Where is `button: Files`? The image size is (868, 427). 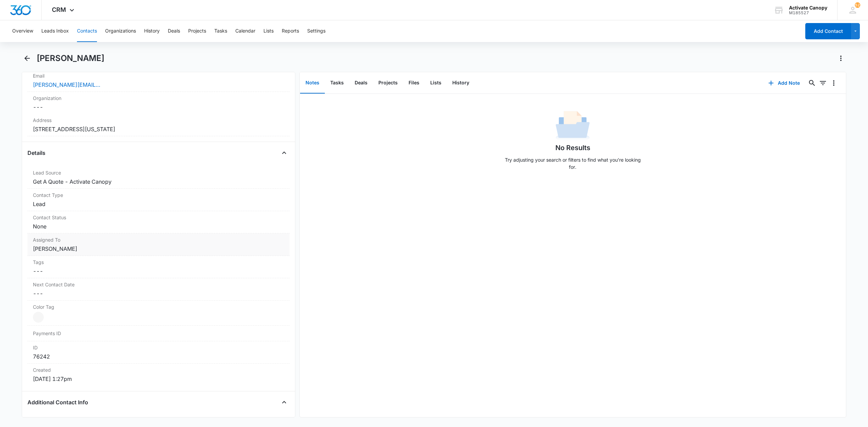
button: Files is located at coordinates (414, 83).